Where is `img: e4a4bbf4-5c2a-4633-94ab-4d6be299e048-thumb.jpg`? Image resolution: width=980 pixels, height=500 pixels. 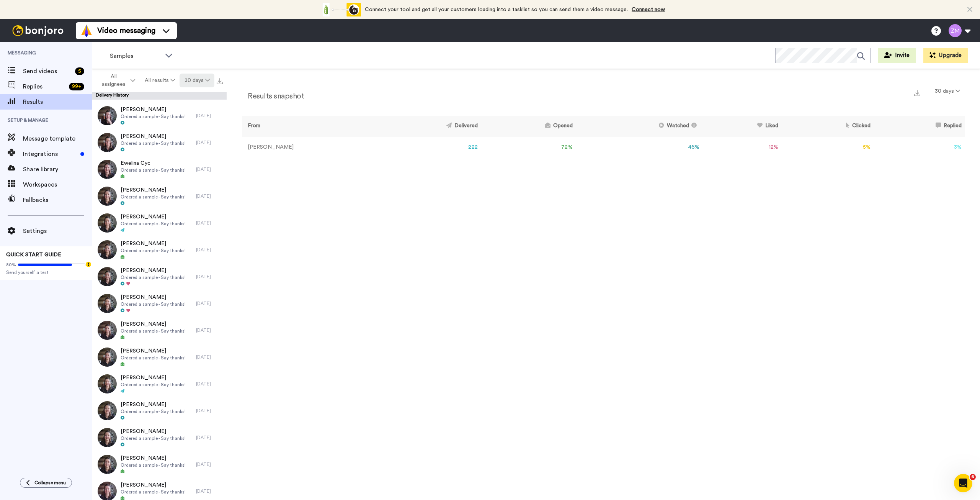
img: e4a4bbf4-5c2a-4633-94ab-4d6be299e048-thumb.jpg is located at coordinates (107, 143).